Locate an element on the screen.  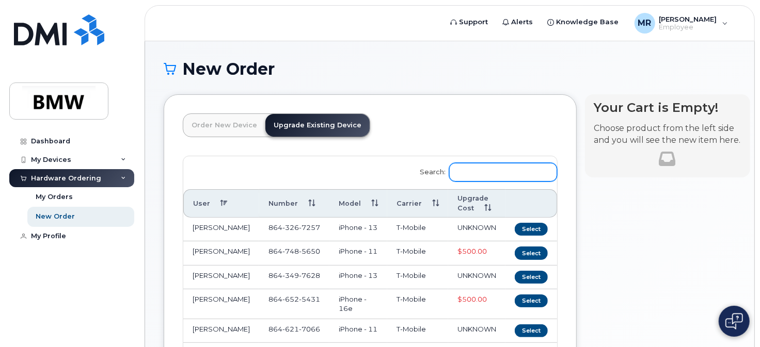
label: Search: is located at coordinates (485, 171).